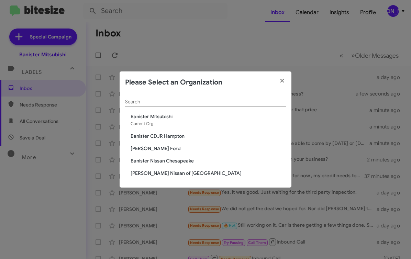  What do you see at coordinates (173, 82) in the screenshot?
I see `h2: Please Select an Organization` at bounding box center [173, 82].